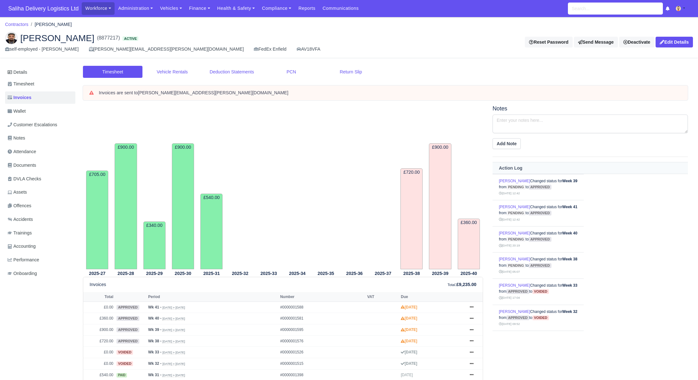 The height and width of the screenshot is (380, 698). What do you see at coordinates (297, 274) in the screenshot?
I see `th: 2025-34` at bounding box center [297, 274].